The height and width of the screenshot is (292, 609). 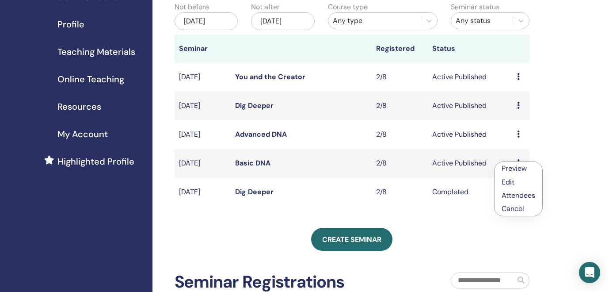 What do you see at coordinates (203, 49) in the screenshot?
I see `th: Seminar` at bounding box center [203, 49].